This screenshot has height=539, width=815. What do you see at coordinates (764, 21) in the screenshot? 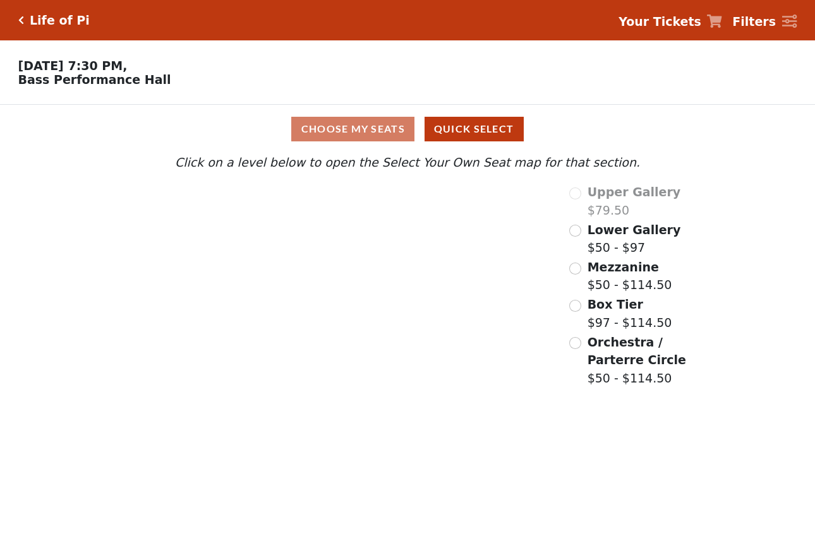
I see `a: Filters` at bounding box center [764, 21].